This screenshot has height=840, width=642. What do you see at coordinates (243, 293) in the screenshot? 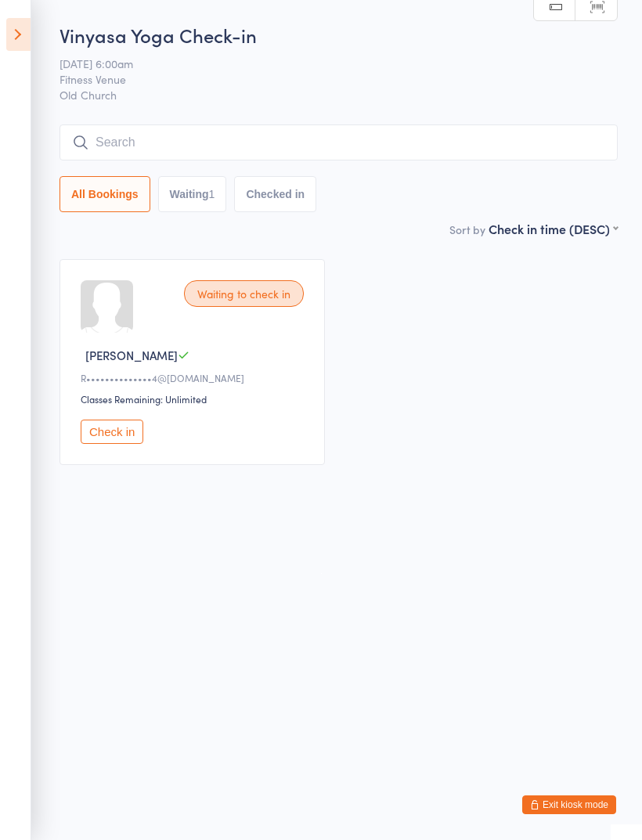
I see `div: Waiting to check in` at bounding box center [243, 293].